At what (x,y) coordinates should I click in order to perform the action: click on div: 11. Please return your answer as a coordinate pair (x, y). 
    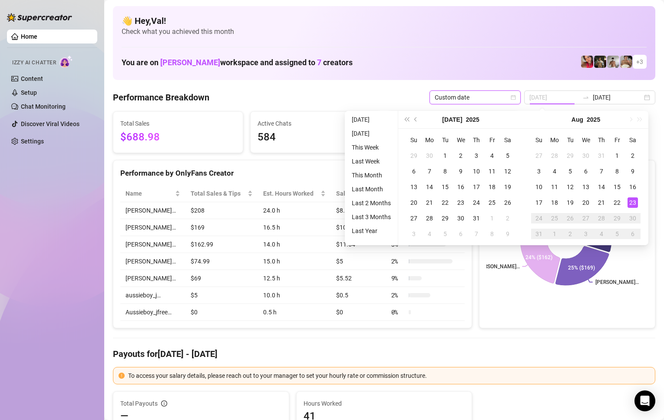
    Looking at the image, I should click on (555, 187).